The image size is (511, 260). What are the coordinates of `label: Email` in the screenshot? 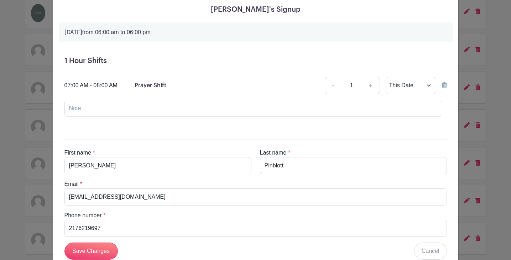 It's located at (72, 184).